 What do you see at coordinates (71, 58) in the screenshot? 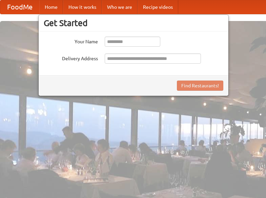
I see `label: Delivery Address` at bounding box center [71, 58].